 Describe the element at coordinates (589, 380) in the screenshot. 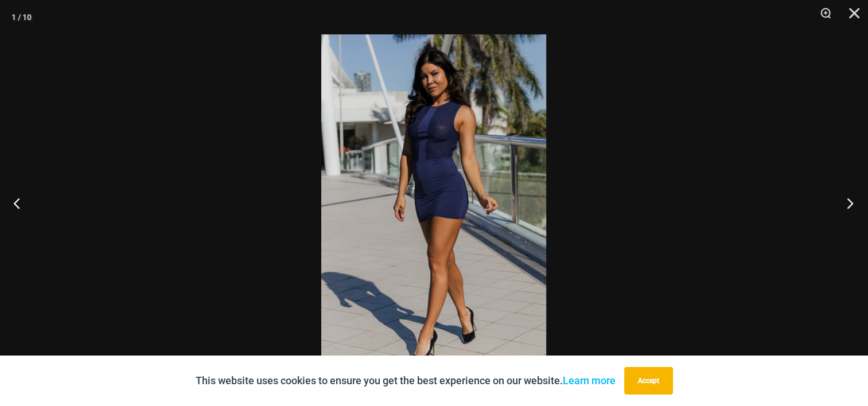

I see `a: Learn more` at that location.